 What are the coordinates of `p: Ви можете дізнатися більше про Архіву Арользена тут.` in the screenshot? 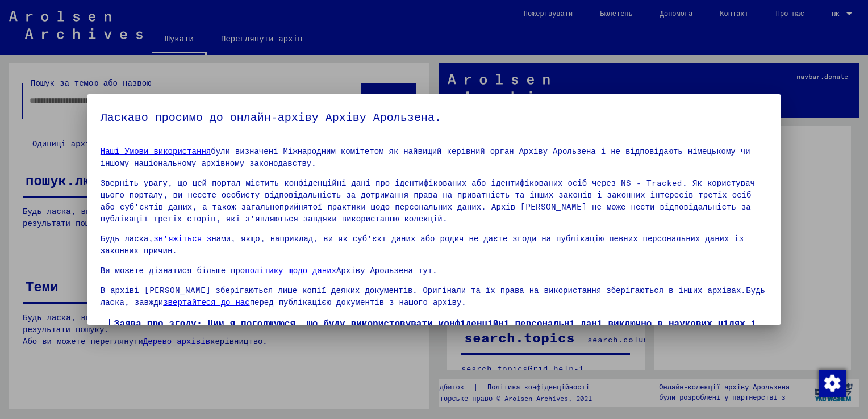 It's located at (434, 271).